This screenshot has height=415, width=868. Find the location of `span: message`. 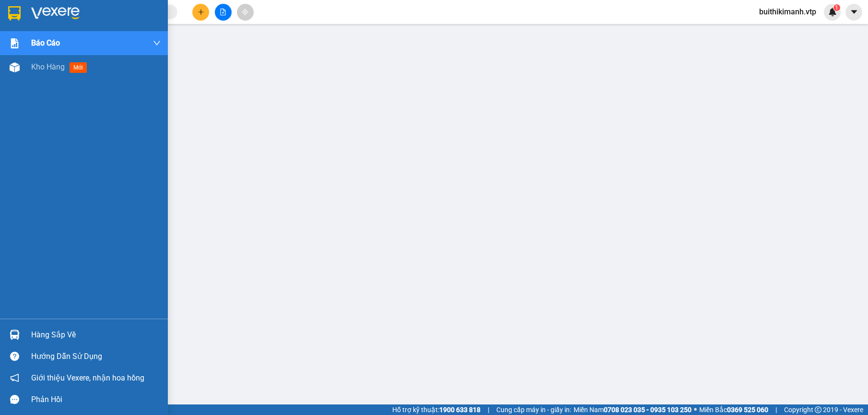

span: message is located at coordinates (15, 399).